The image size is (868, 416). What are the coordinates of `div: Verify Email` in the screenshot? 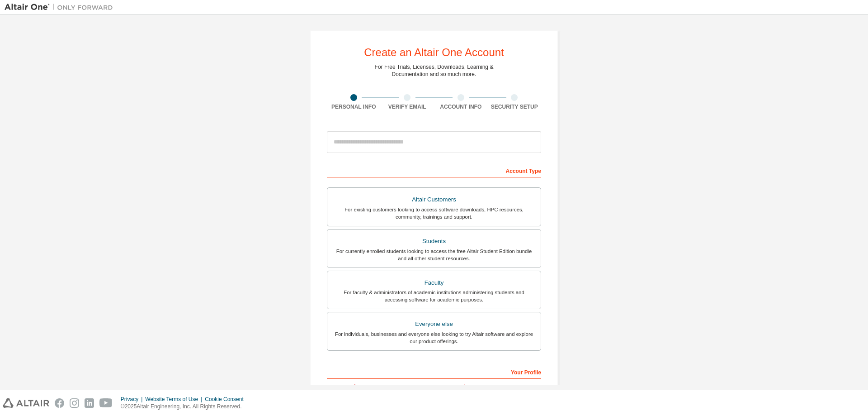 It's located at (407, 106).